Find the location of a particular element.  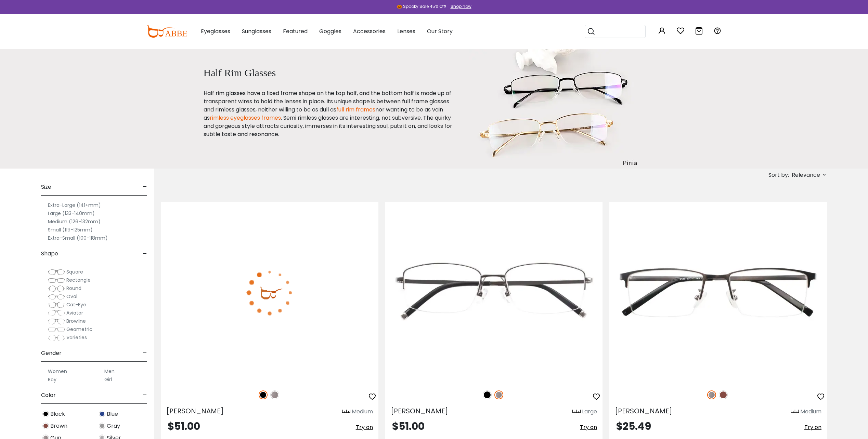

span: Round is located at coordinates (74, 288).